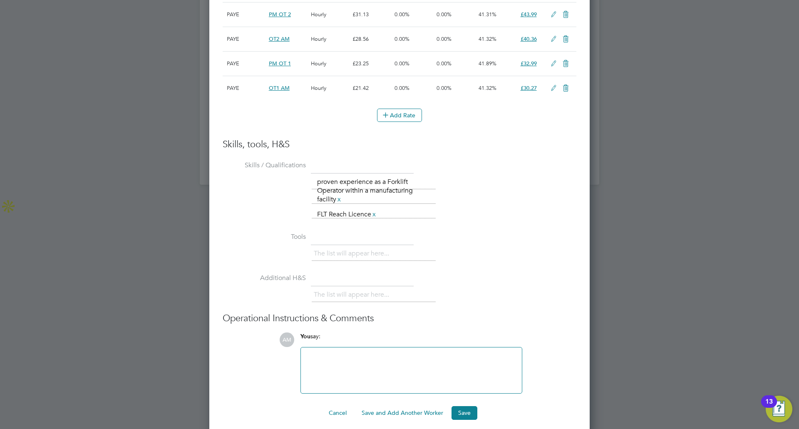 The image size is (799, 429). I want to click on span: 41.31%, so click(487, 14).